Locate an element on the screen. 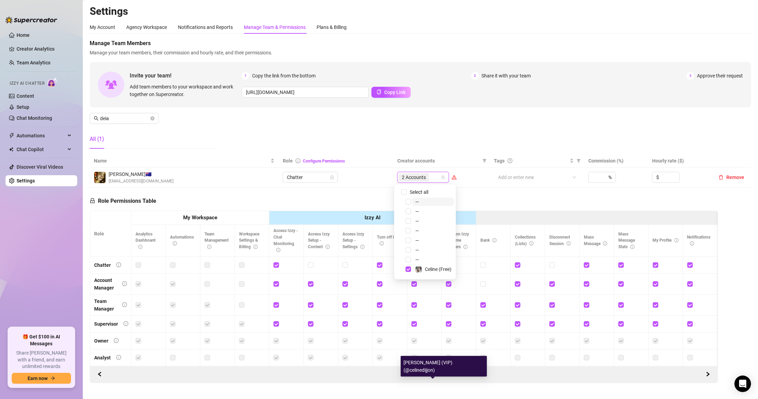 The width and height of the screenshot is (758, 399). span: Collections (Lists) is located at coordinates (525, 241).